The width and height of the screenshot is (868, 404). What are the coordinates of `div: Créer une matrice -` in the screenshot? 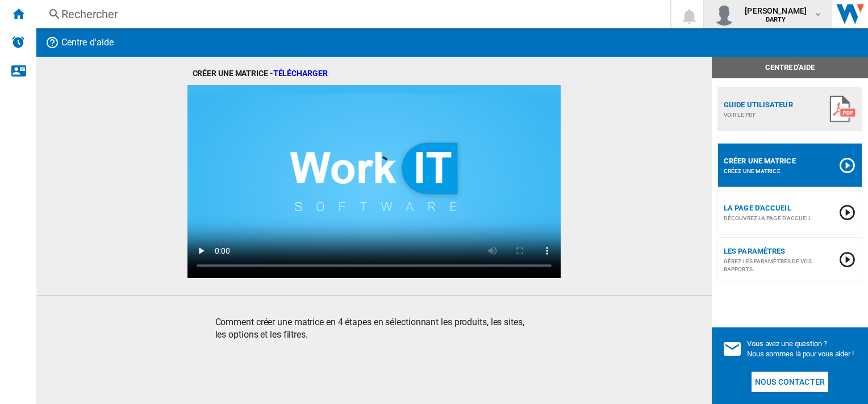 It's located at (375, 74).